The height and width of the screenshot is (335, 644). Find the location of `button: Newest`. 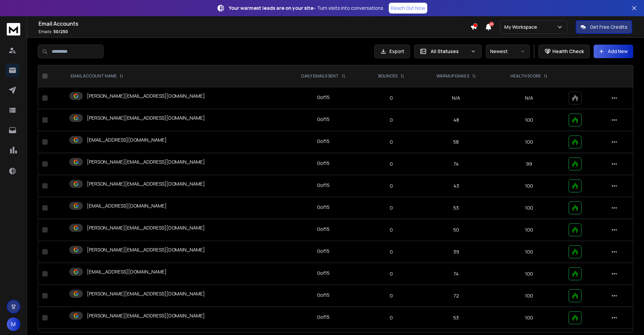

button: Newest is located at coordinates (508, 51).